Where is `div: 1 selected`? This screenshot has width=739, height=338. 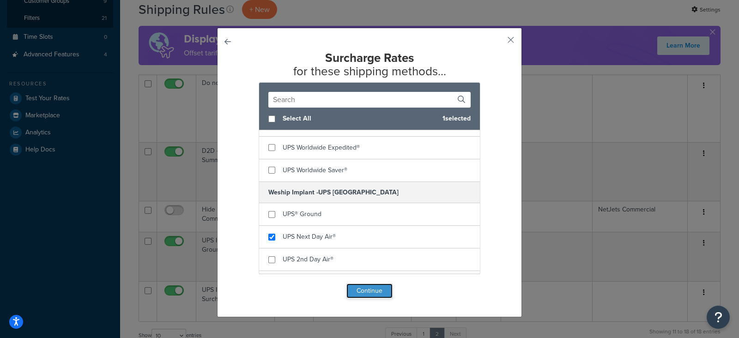
div: 1 selected is located at coordinates (370, 119).